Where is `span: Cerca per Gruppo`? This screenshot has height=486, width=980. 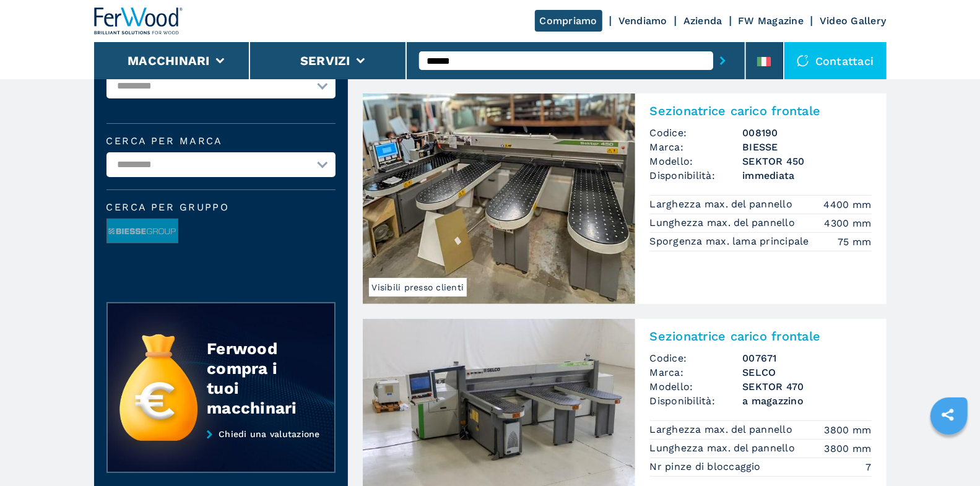 span: Cerca per Gruppo is located at coordinates (221, 208).